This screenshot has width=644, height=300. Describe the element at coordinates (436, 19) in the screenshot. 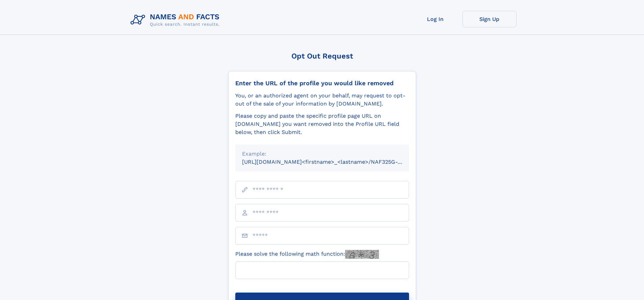

I see `a: Log In` at that location.